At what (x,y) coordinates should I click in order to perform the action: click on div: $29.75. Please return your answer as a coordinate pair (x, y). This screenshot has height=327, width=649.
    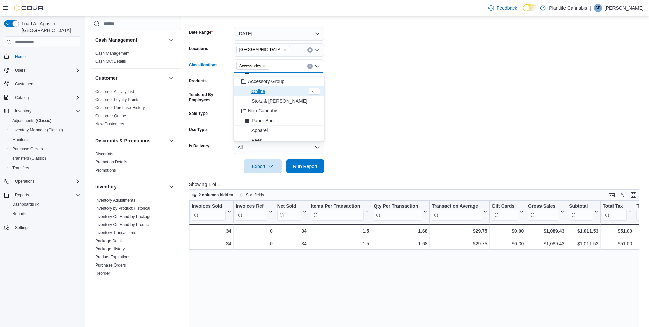
    Looking at the image, I should click on (459, 231).